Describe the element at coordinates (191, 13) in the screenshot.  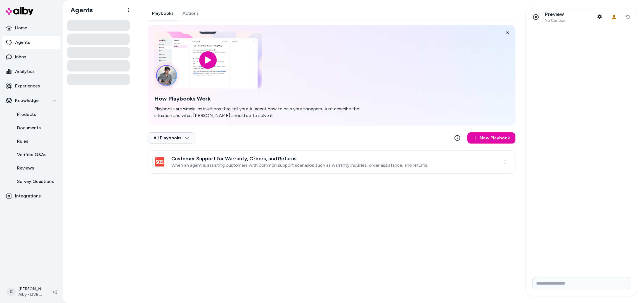
I see `button: Actions` at that location.